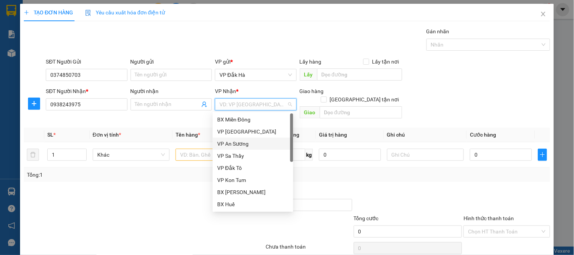  Describe the element at coordinates (253, 192) in the screenshot. I see `div: BX Phạm Văn Đồng` at that location.